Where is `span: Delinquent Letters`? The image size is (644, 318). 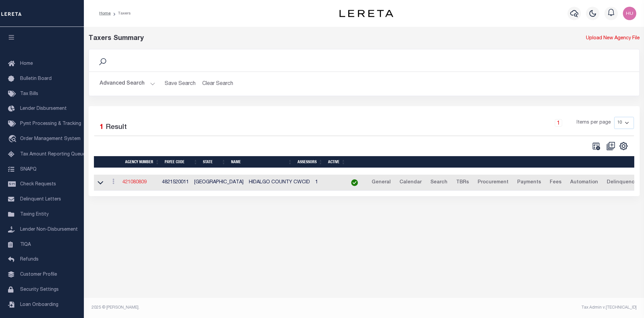 span: Delinquent Letters is located at coordinates (40, 199).